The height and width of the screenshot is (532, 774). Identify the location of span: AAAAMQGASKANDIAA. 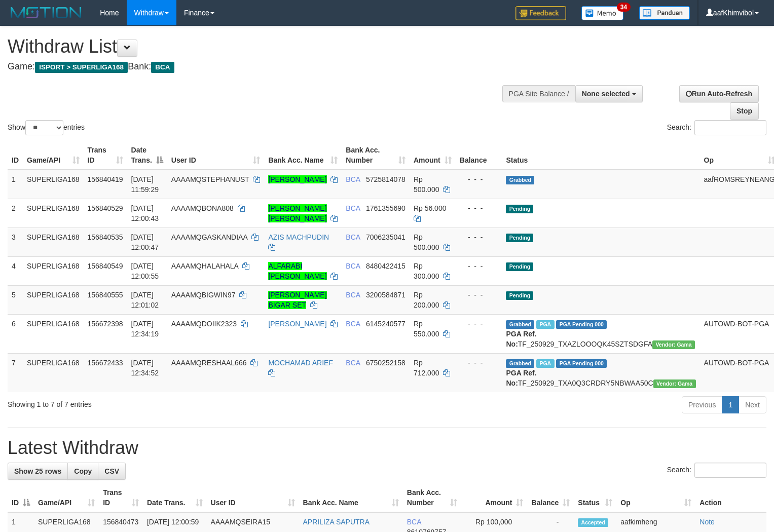
(209, 237).